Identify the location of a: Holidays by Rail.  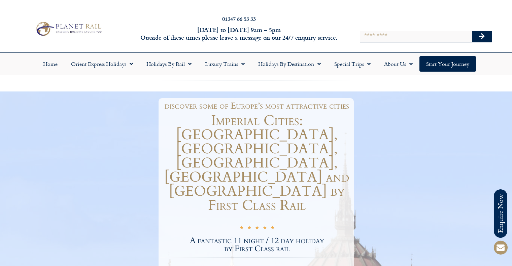
(169, 64).